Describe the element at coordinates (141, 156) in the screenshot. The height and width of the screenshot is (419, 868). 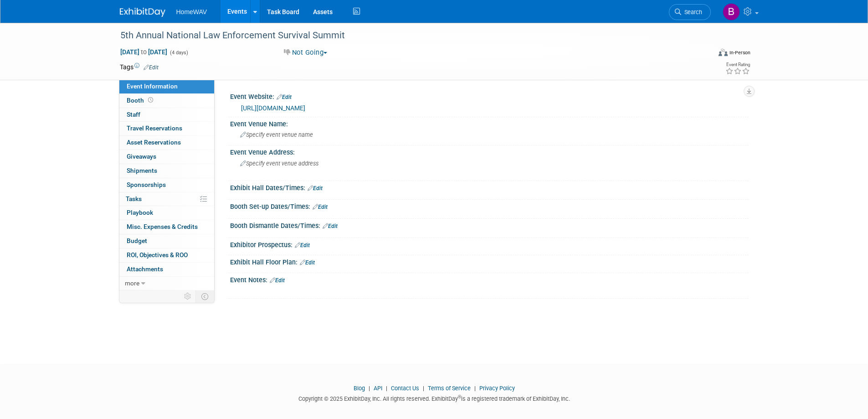
I see `span: Giveaways` at that location.